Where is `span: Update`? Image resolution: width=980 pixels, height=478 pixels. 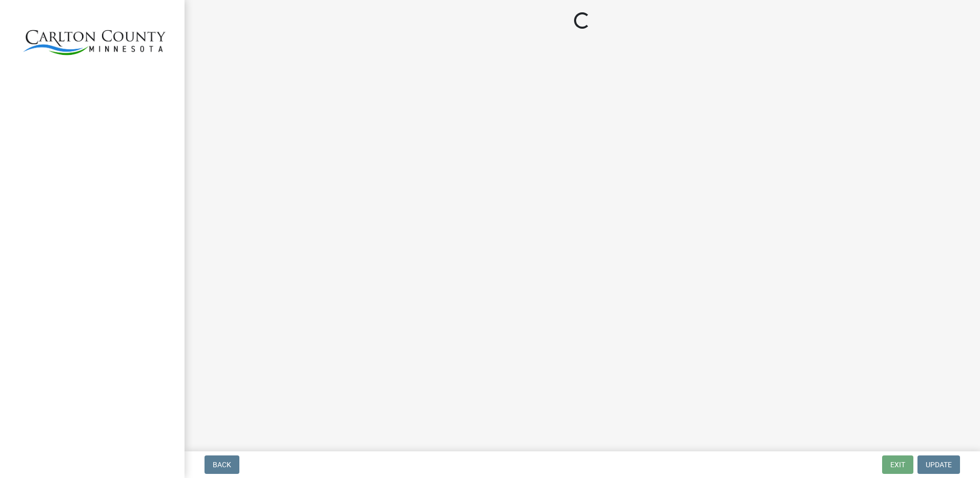 span: Update is located at coordinates (938, 464).